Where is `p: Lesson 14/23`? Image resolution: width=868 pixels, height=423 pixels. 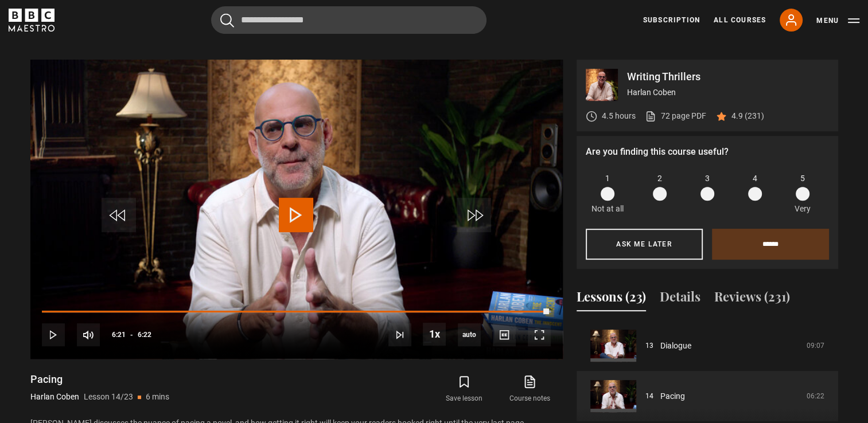
p: Lesson 14/23 is located at coordinates (108, 397).